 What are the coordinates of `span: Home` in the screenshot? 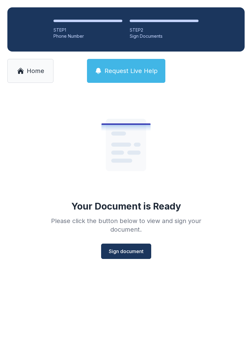 It's located at (35, 71).